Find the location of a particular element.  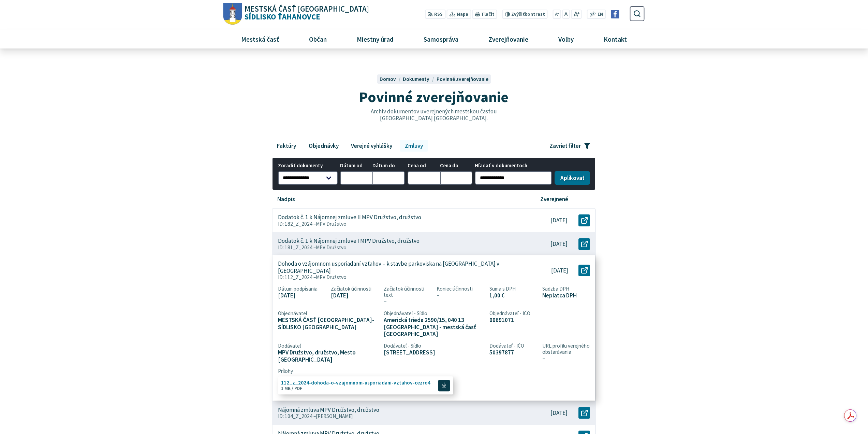

a: Dokumenty is located at coordinates (419, 79).